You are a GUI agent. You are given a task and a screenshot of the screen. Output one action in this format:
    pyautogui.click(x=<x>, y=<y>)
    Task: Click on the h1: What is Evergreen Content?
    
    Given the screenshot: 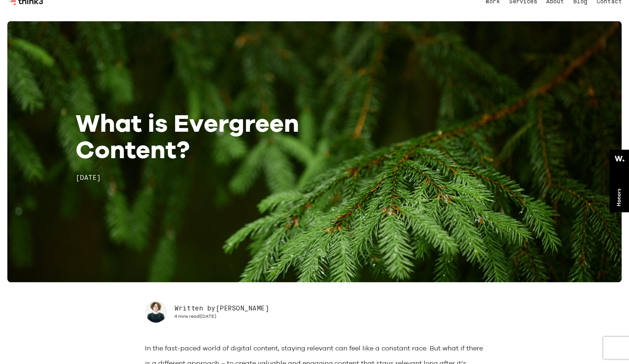 What is the action you would take?
    pyautogui.click(x=233, y=136)
    